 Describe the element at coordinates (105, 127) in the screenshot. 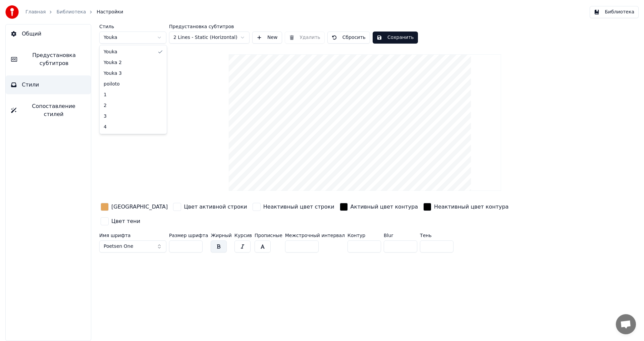

I see `span: 4` at that location.